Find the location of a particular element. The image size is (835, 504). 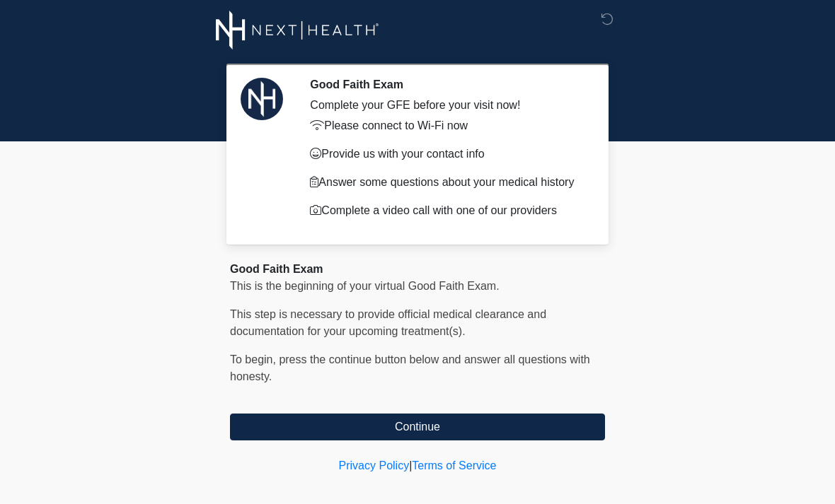

p: Please connect to Wi-Fi now is located at coordinates (446, 126).